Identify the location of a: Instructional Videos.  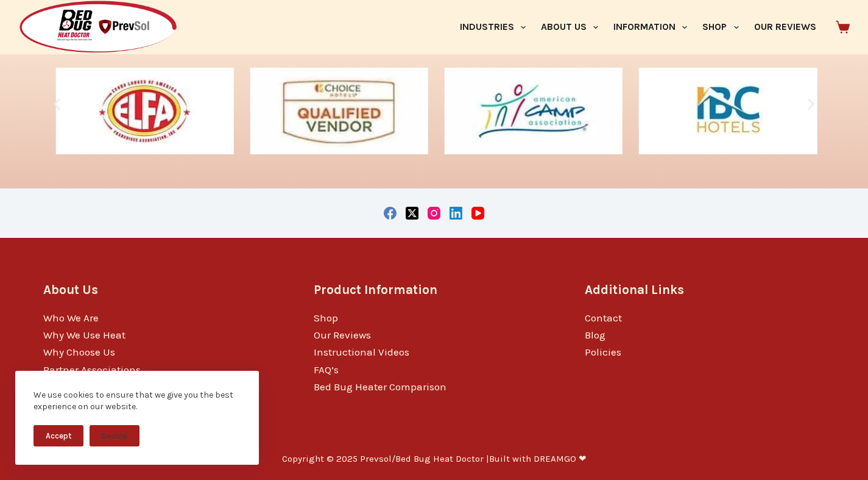
(361, 352).